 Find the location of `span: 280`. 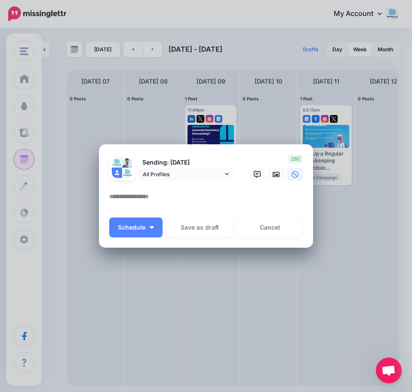

span: 280 is located at coordinates (296, 159).